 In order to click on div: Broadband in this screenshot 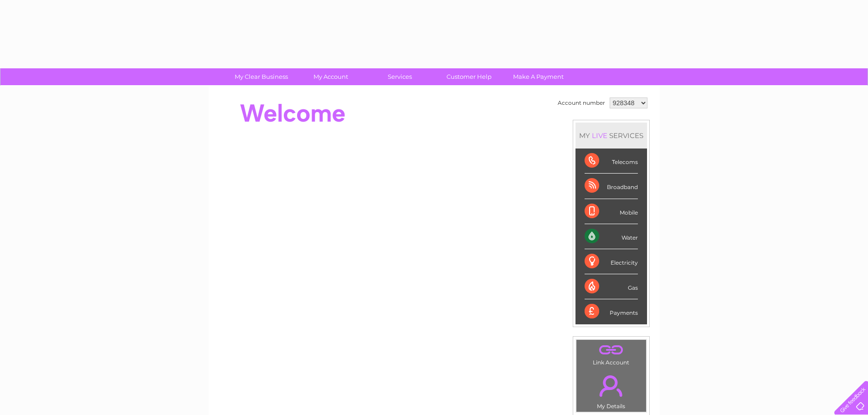, I will do `click(611, 186)`.